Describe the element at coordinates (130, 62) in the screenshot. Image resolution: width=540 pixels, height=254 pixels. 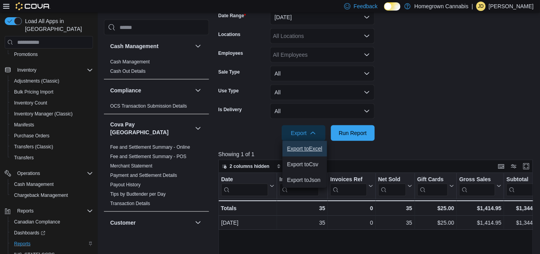
I see `a: Cash Management` at that location.